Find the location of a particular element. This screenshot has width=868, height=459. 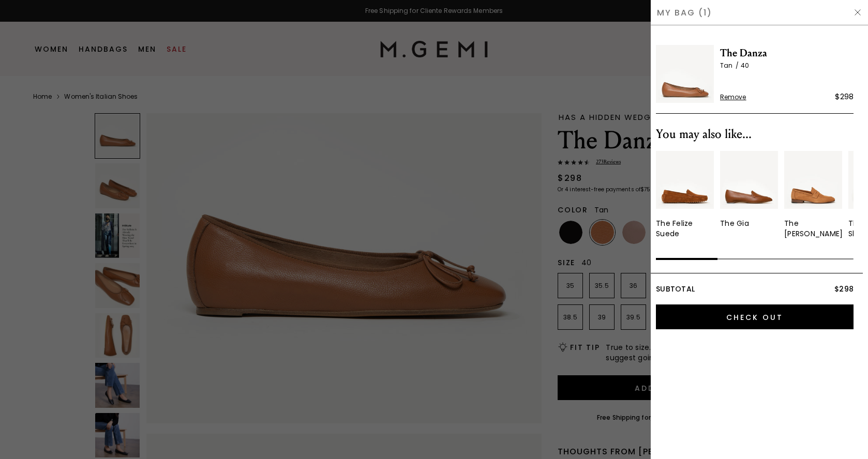

div: $298 is located at coordinates (844, 97).